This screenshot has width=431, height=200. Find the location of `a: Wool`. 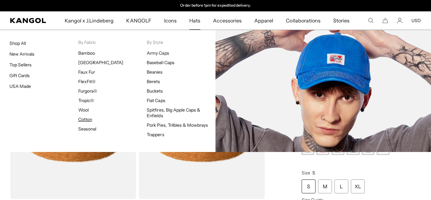

a: Wool is located at coordinates (83, 110).